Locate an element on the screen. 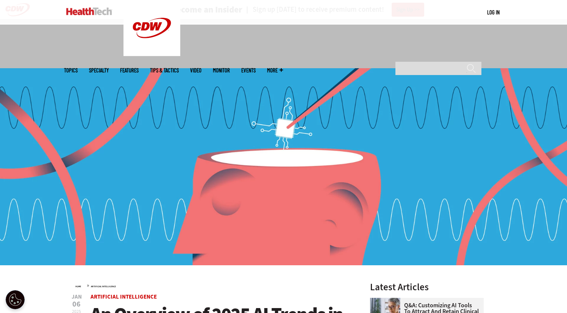 The image size is (567, 313). a: Video is located at coordinates (196, 70).